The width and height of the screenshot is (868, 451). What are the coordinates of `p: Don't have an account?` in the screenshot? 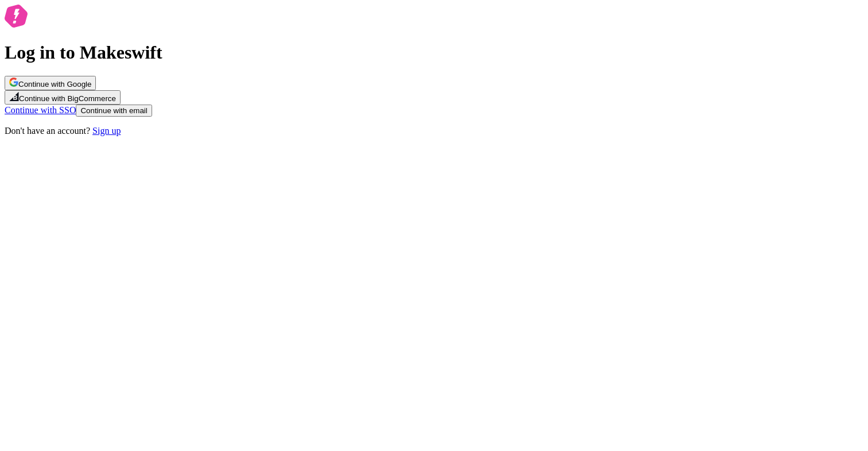 It's located at (434, 131).